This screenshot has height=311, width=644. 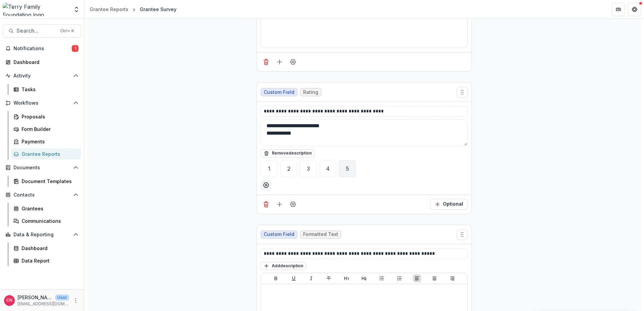 I want to click on p: User, so click(x=62, y=297).